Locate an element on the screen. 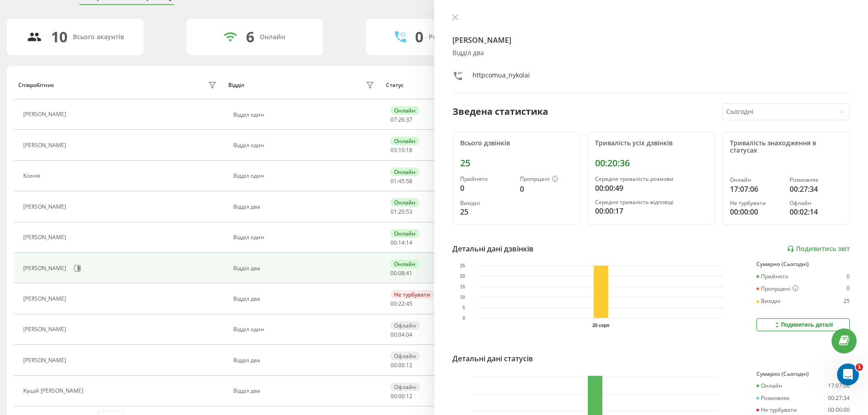 The height and width of the screenshot is (415, 868). text: 0 is located at coordinates (464, 318).